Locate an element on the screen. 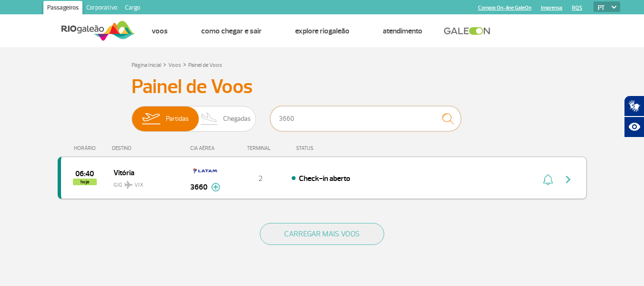 The height and width of the screenshot is (286, 644). a: Atendimento is located at coordinates (402, 31).